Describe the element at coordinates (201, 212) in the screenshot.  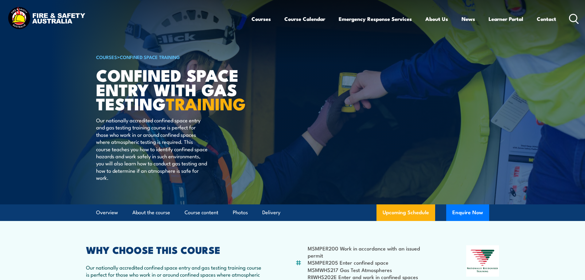
I see `a: Course content` at that location.